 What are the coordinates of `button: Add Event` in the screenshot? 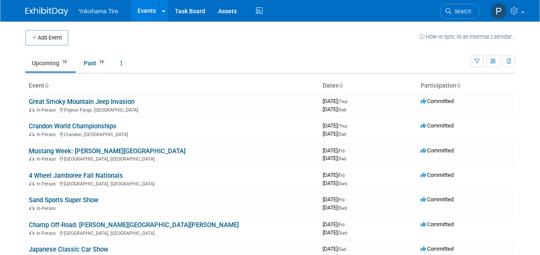 It's located at (47, 38).